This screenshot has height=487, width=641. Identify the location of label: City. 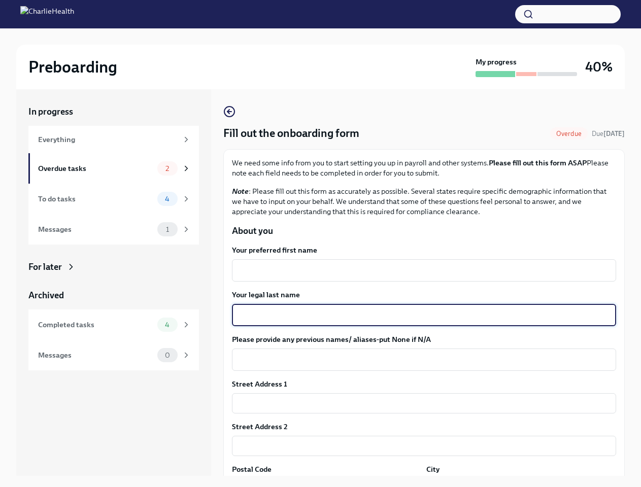
(433, 470).